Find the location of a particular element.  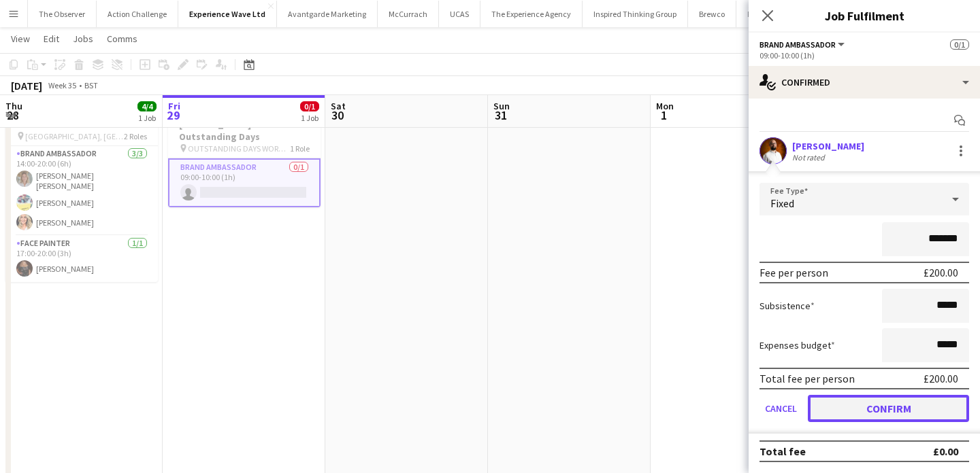

div: Confirmed is located at coordinates (864, 82).